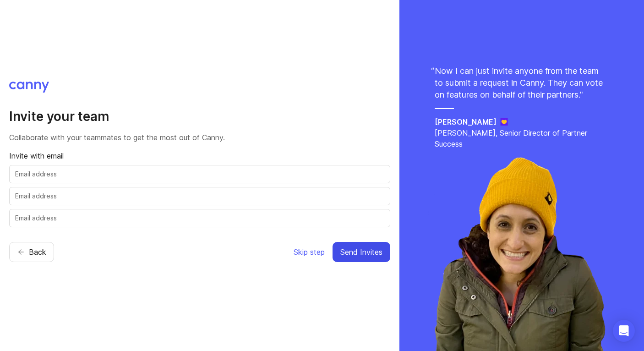 The image size is (644, 351). Describe the element at coordinates (31, 252) in the screenshot. I see `button: Back` at that location.